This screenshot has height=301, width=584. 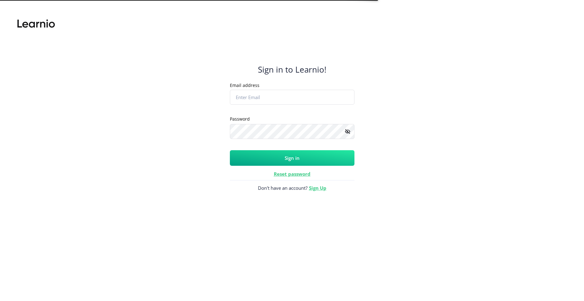 I want to click on input: Enter Email, so click(x=292, y=97).